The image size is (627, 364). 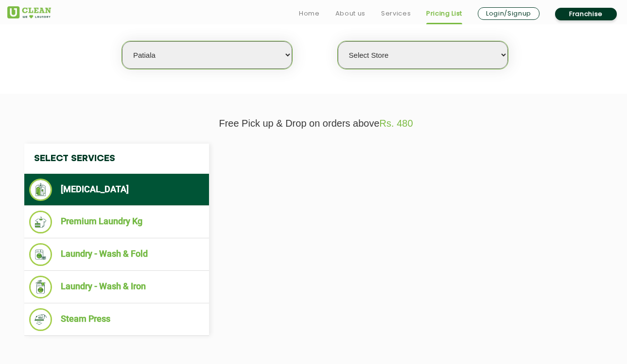 What do you see at coordinates (116, 287) in the screenshot?
I see `li: Laundry - Wash & Iron` at bounding box center [116, 287].